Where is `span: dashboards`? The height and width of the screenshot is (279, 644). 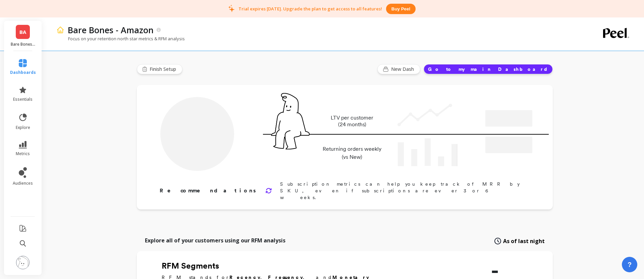
span: dashboards is located at coordinates (23, 73).